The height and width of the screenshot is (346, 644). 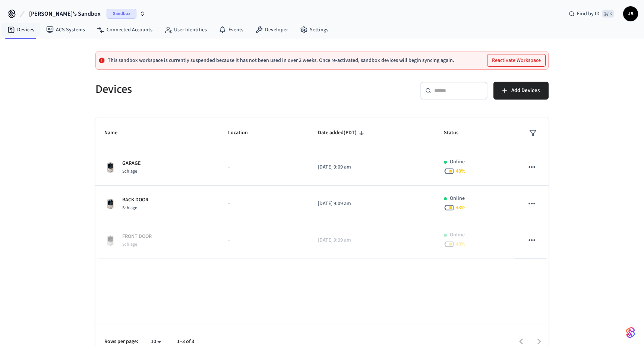 I want to click on img: SeamLogoGradient.69752ec5.svg, so click(x=630, y=332).